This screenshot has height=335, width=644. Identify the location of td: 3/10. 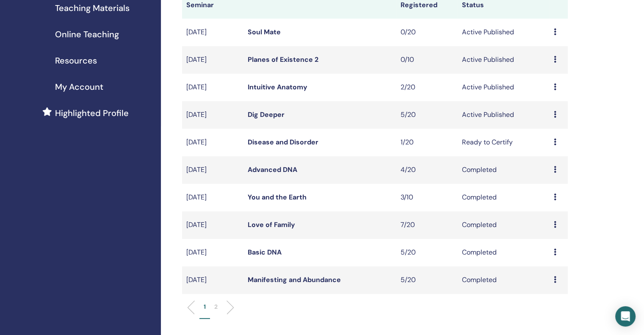
(427, 197).